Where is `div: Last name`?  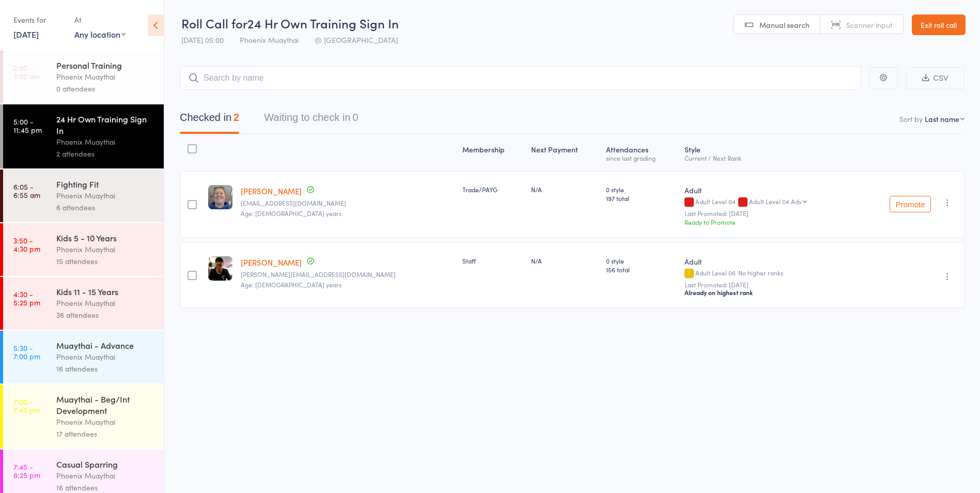
div: Last name is located at coordinates (942, 119).